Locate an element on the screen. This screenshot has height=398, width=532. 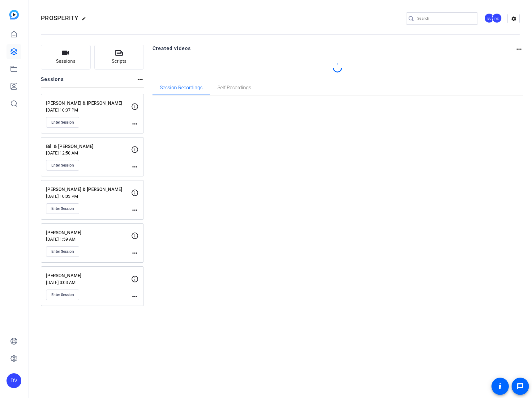
mat-icon: message is located at coordinates (520, 386).